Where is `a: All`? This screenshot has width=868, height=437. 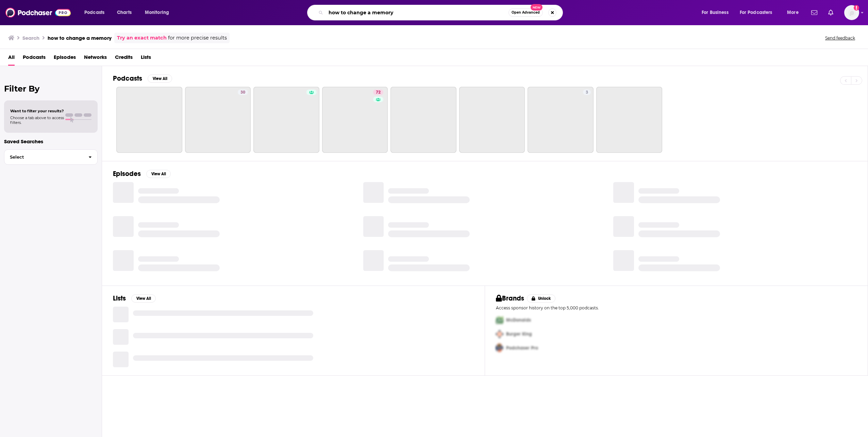 a: All is located at coordinates (11, 59).